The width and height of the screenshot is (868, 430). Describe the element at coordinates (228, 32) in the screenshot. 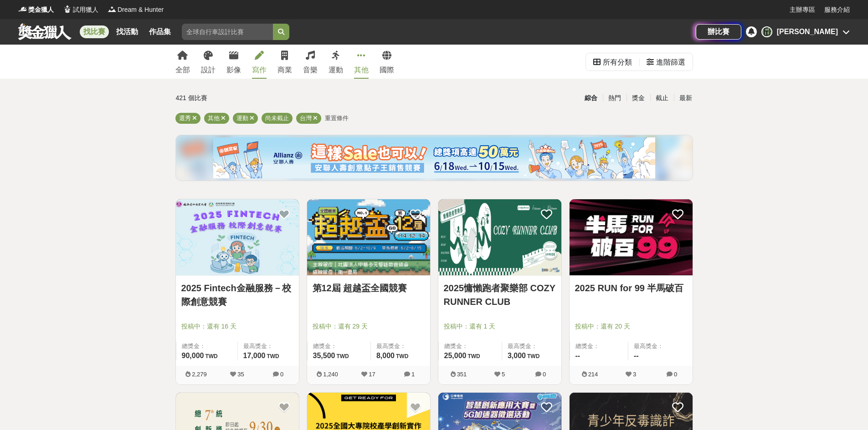

I see `input: 全球自行車設計比賽` at that location.